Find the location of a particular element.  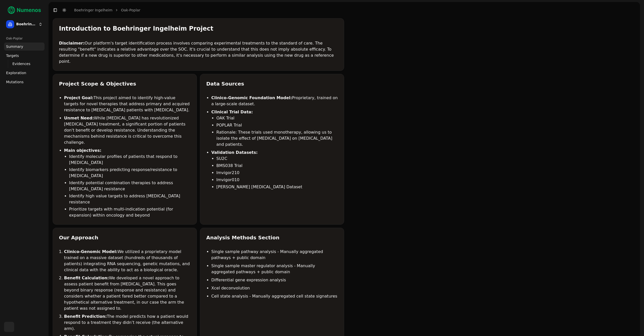

li: This project aimed to identify high-value targets for novel therapies that address primary and ac... is located at coordinates (127, 104).